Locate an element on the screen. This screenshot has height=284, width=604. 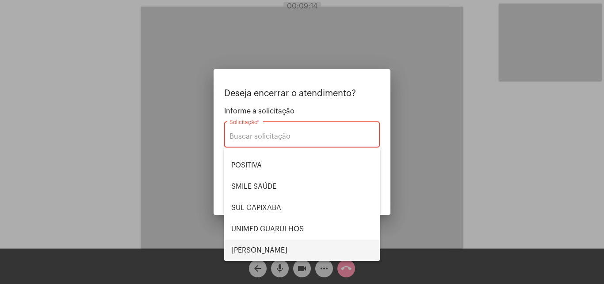
p: Deseja encerrar o atendimento? is located at coordinates (302, 93).